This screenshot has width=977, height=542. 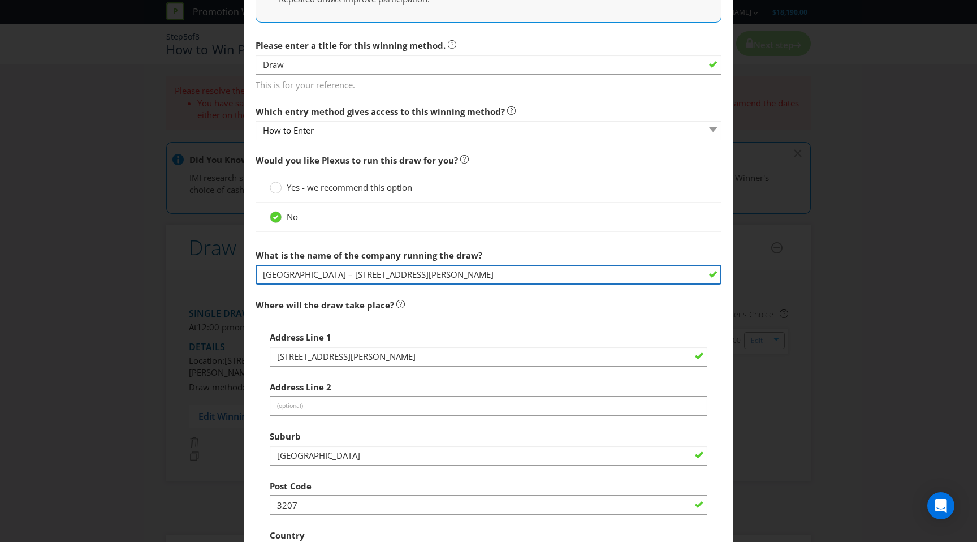 What do you see at coordinates (489, 83) in the screenshot?
I see `span: This is for your reference.` at bounding box center [489, 83].